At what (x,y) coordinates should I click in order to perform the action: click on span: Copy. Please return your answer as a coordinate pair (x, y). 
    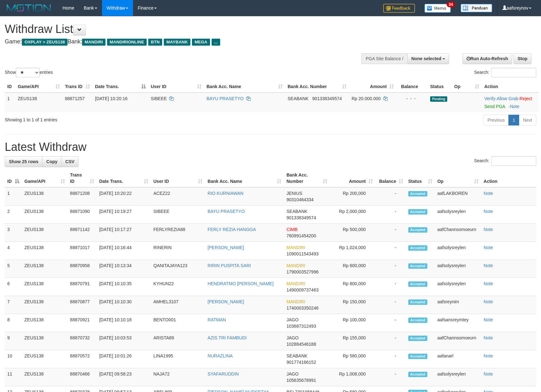
    Looking at the image, I should click on (52, 162).